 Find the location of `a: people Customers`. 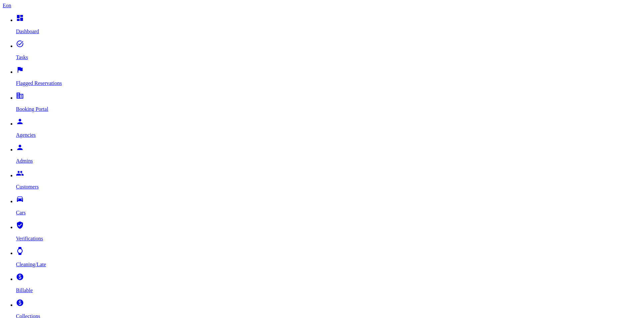

a: people Customers is located at coordinates (325, 181).